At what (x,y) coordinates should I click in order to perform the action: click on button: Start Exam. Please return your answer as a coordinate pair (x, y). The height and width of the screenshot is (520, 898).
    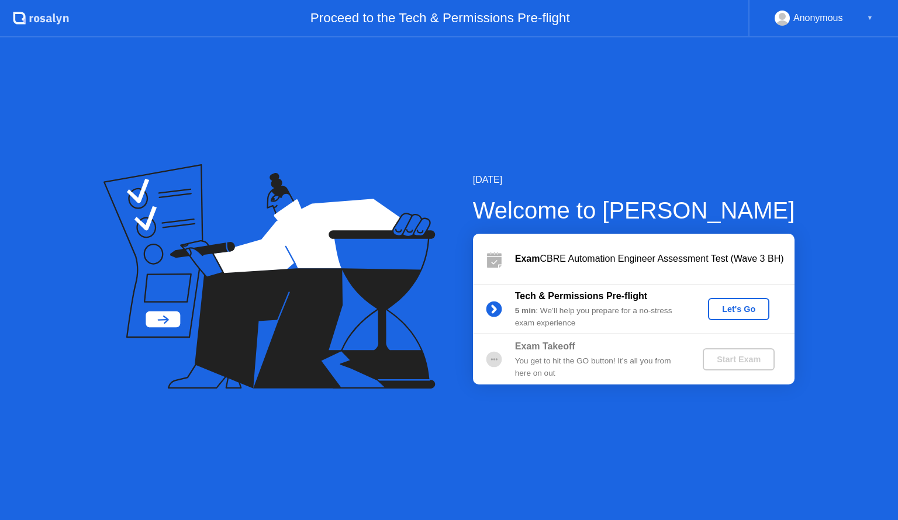
    Looking at the image, I should click on (738, 360).